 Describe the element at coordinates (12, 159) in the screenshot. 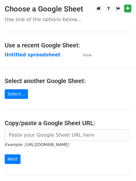

I see `input: Next` at that location.